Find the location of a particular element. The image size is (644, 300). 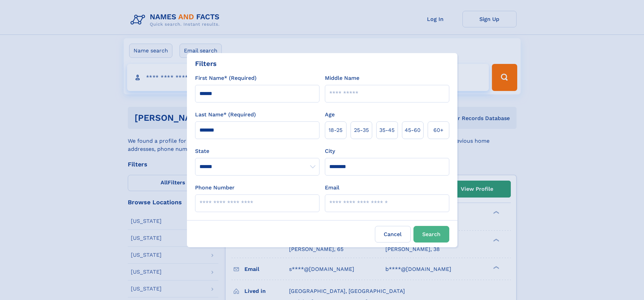

label: State is located at coordinates (257, 151).